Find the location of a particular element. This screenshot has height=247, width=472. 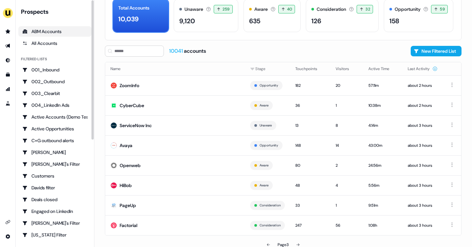

span: 32 is located at coordinates (368, 9).